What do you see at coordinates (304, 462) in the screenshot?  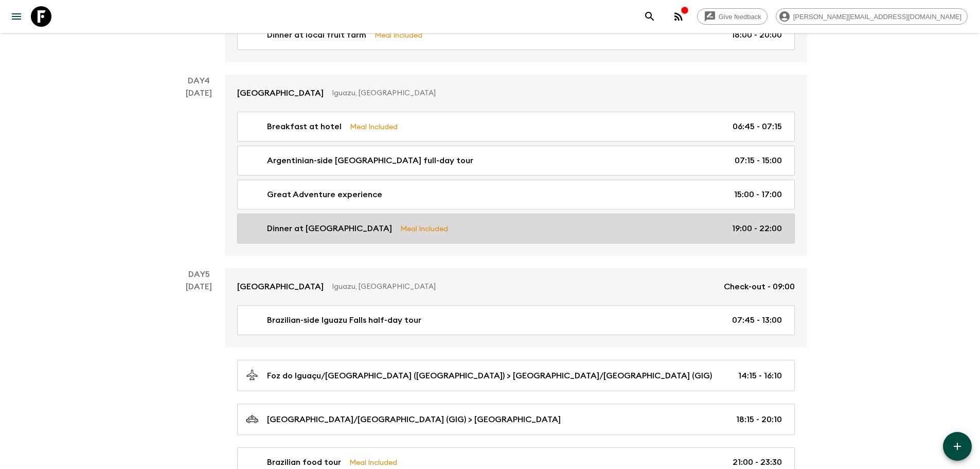 I see `p: Brazilian food tour` at bounding box center [304, 462].